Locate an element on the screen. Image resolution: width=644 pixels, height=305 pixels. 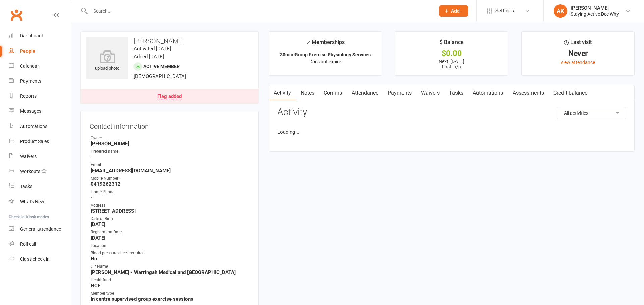
div: Staying Active Dee Why is located at coordinates (595, 14).